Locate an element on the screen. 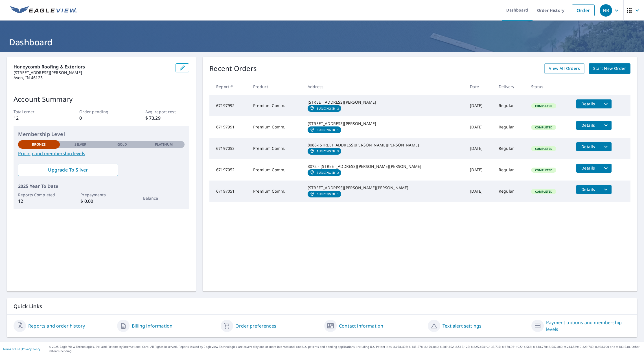 The height and width of the screenshot is (356, 644). button: filesDropdownBtn-67197992 is located at coordinates (605, 104).